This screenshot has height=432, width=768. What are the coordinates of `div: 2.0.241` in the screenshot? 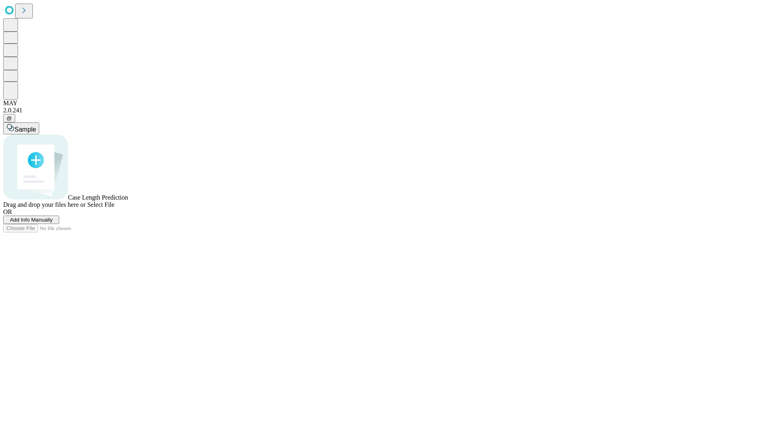 It's located at (384, 110).